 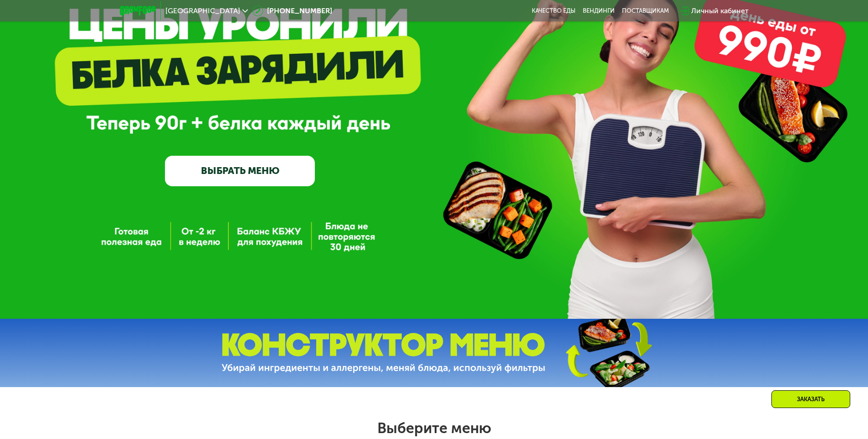 What do you see at coordinates (645, 11) in the screenshot?
I see `div: поставщикам` at bounding box center [645, 11].